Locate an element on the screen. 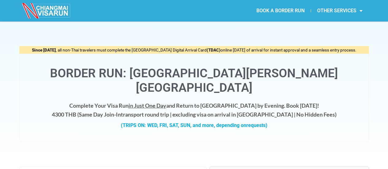 The height and width of the screenshot is (169, 388). a: BOOK A BORDER RUN is located at coordinates (281, 11).